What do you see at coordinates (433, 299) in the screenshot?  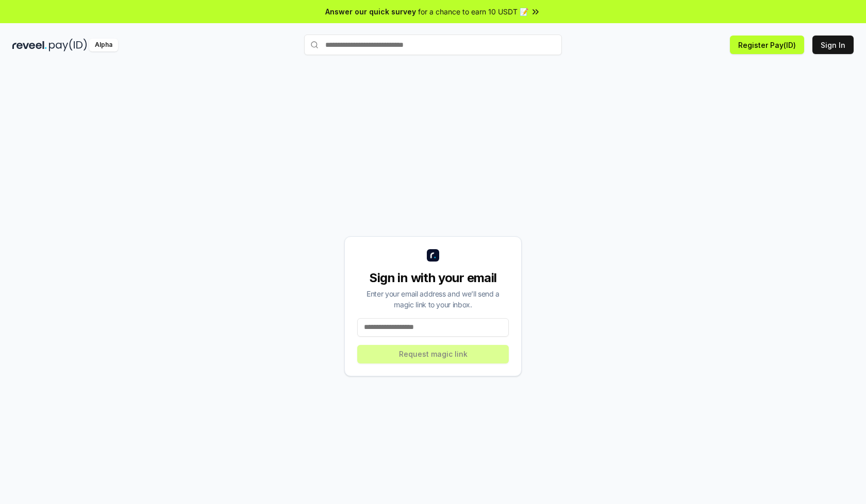 I see `div: Enter your email address and we’ll send a magic link to your inbox.` at bounding box center [433, 299].